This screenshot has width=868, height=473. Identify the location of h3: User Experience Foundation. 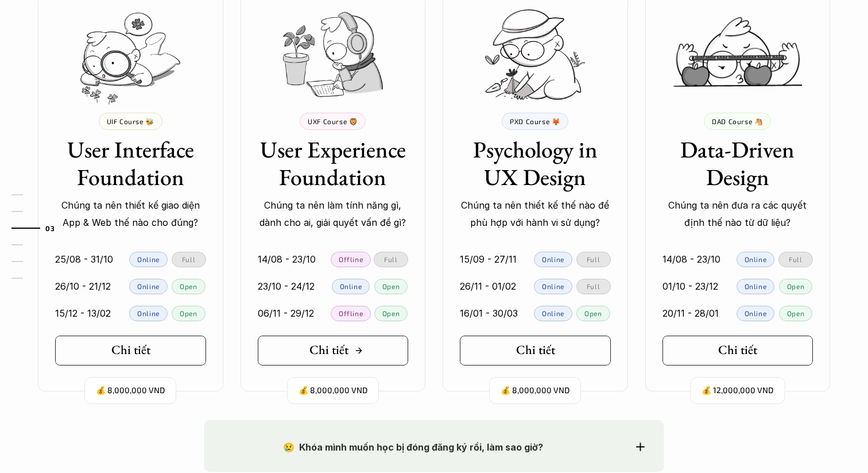
(333, 163).